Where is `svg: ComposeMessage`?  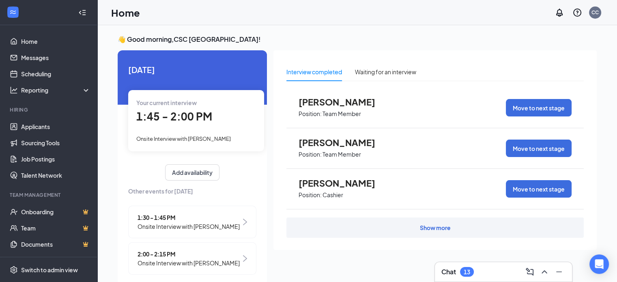
svg: ComposeMessage is located at coordinates (530, 272).